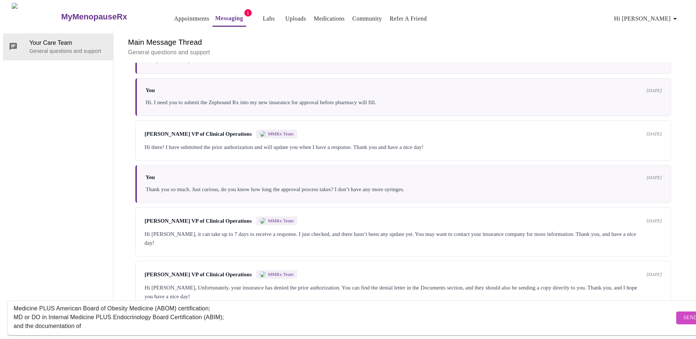  I want to click on button: Uploads, so click(296, 19).